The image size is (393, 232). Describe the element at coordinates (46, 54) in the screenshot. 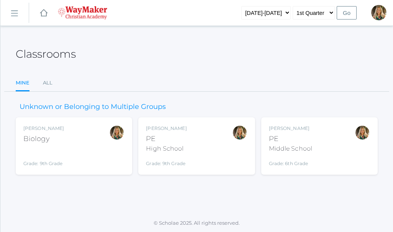

I see `h2: Classrooms` at that location.